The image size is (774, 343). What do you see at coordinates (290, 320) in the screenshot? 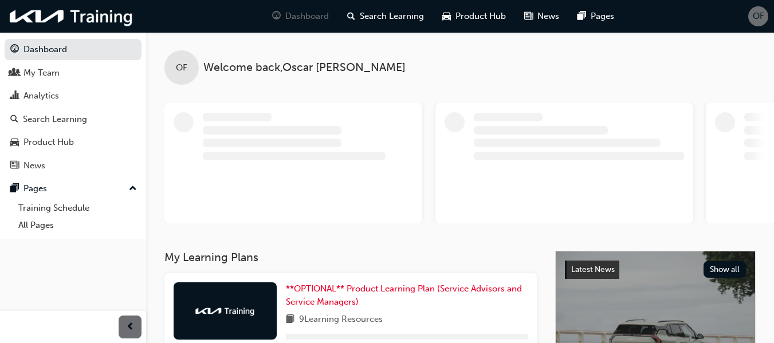
I see `span: book-icon` at bounding box center [290, 320].